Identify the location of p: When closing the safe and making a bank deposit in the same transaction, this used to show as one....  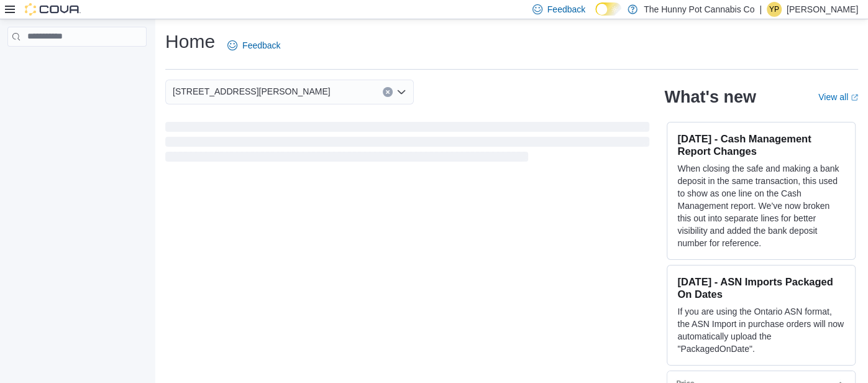
(761, 206).